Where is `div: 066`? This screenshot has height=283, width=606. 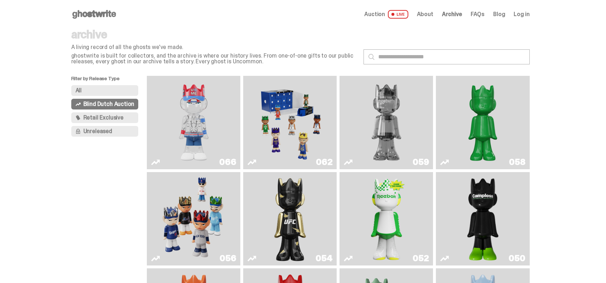
div: 066 is located at coordinates (227, 162).